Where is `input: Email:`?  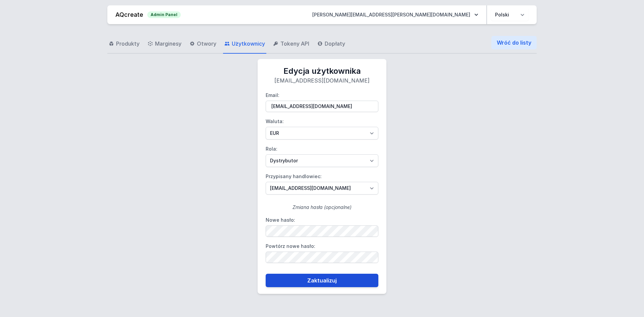
input: Email: is located at coordinates (322, 106).